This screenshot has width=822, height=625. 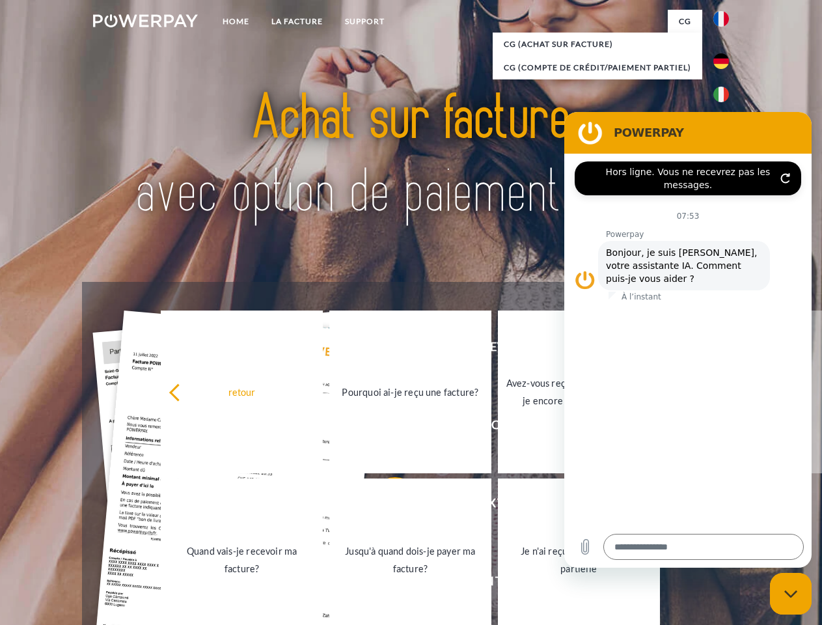 What do you see at coordinates (221, 66) in the screenshot?
I see `button: Actualiser la connexion` at bounding box center [221, 66].